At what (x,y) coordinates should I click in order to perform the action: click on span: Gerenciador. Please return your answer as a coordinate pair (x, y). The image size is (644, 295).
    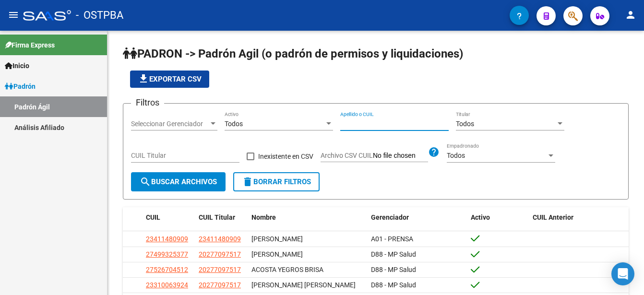
    Looking at the image, I should click on (389, 217).